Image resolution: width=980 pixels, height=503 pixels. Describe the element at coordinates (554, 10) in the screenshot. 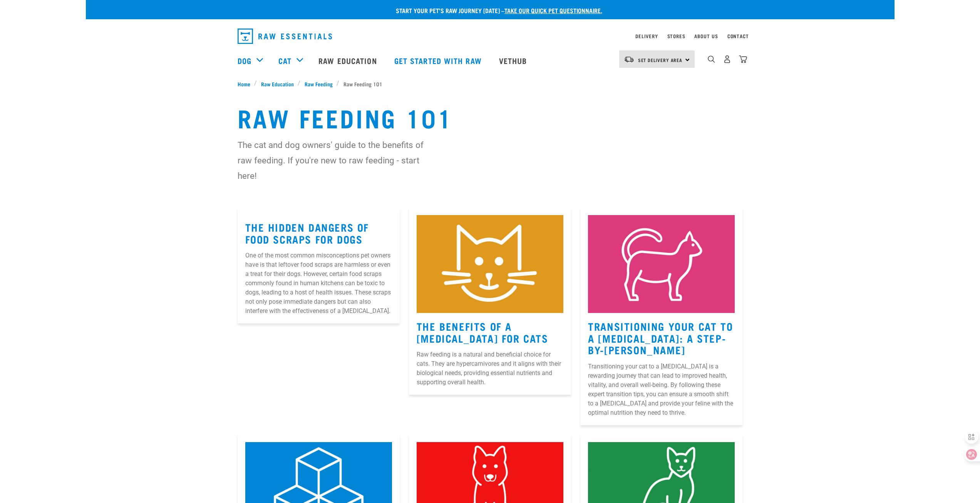

I see `a: take our quick pet questionnaire.` at that location.